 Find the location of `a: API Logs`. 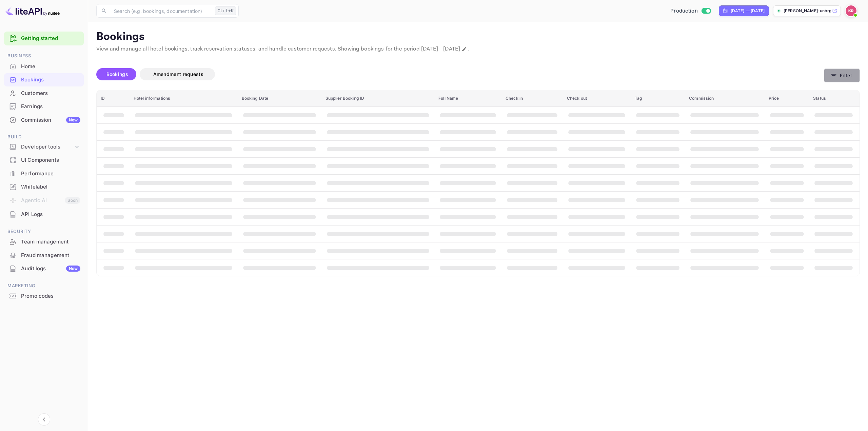

a: API Logs is located at coordinates (44, 214).